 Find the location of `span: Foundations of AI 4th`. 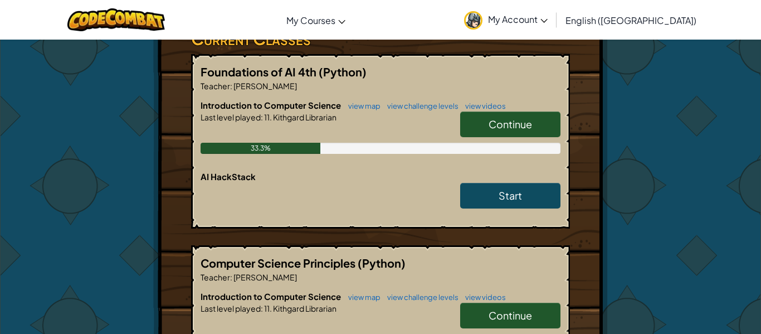

span: Foundations of AI 4th is located at coordinates (260, 71).